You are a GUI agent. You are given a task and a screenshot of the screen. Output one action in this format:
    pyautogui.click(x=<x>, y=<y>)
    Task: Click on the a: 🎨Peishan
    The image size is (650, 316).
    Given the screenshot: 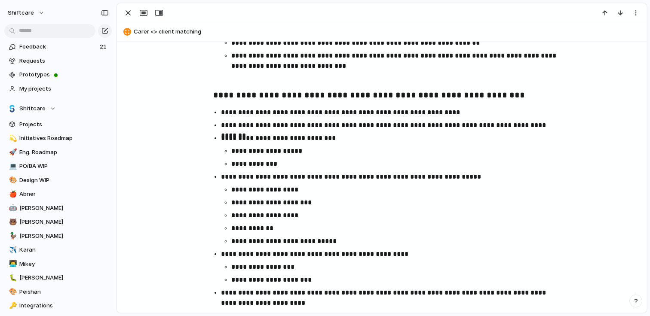 What is the action you would take?
    pyautogui.click(x=58, y=292)
    